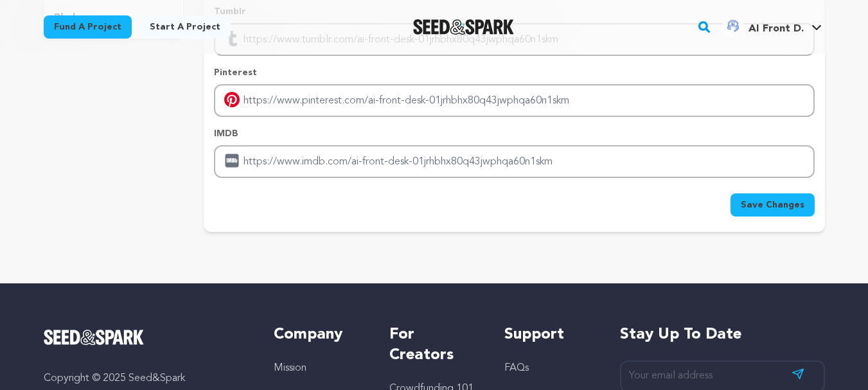 This screenshot has width=868, height=390. What do you see at coordinates (772, 25) in the screenshot?
I see `a: AI Front D.'s Profile` at bounding box center [772, 25].